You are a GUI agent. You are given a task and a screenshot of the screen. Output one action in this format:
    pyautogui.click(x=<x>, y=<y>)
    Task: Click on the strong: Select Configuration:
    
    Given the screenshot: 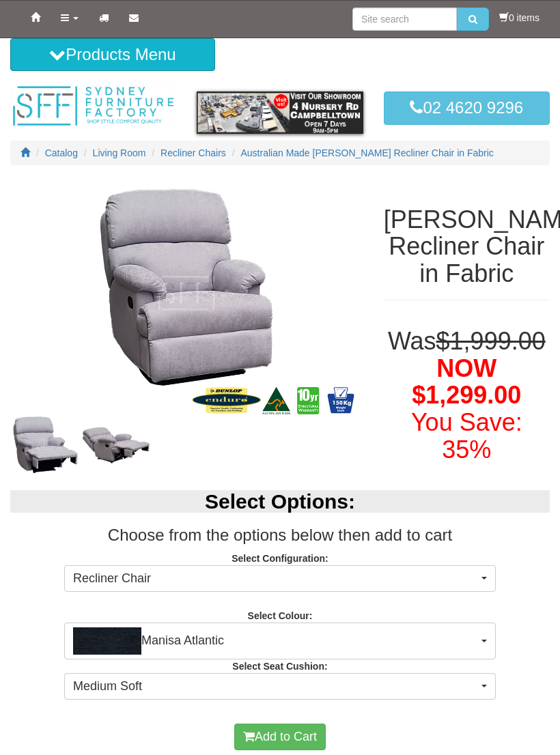 What is the action you would take?
    pyautogui.click(x=280, y=559)
    